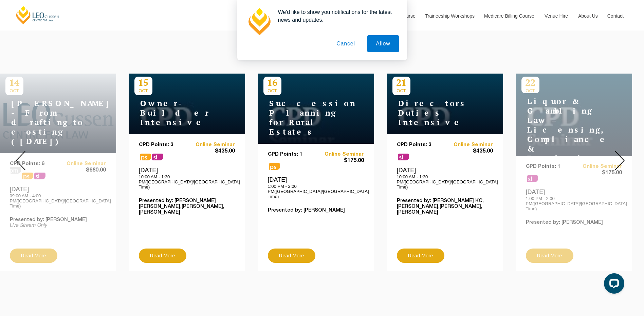 The width and height of the screenshot is (644, 316). I want to click on h4: Directors Duties Intensive, so click(435, 113).